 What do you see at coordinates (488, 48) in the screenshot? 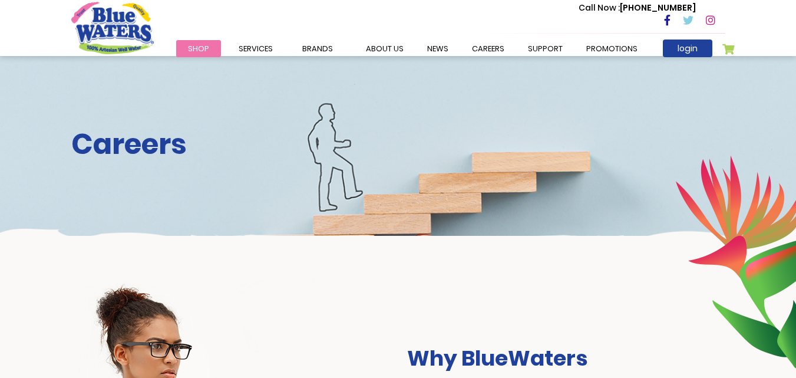
I see `a: careers` at bounding box center [488, 48].